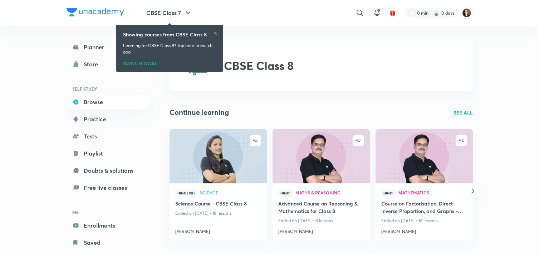 Image resolution: width=539 pixels, height=254 pixels. Describe the element at coordinates (199, 113) in the screenshot. I see `h2: Continue learning` at that location.